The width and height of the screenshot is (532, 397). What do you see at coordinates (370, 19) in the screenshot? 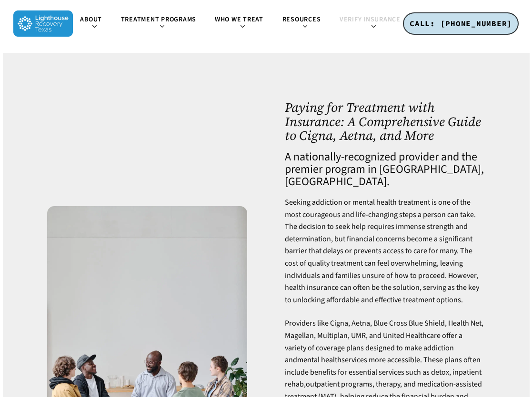
I see `span: Verify Insurance` at bounding box center [370, 19].